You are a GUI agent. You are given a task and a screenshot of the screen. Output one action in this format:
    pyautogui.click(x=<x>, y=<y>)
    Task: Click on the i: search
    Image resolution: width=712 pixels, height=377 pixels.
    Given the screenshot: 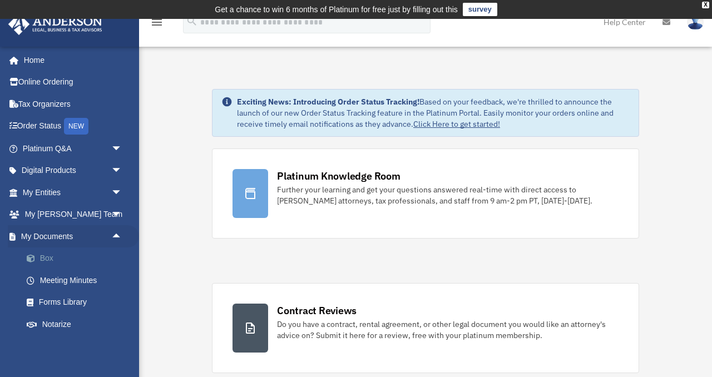 What is the action you would take?
    pyautogui.click(x=192, y=21)
    